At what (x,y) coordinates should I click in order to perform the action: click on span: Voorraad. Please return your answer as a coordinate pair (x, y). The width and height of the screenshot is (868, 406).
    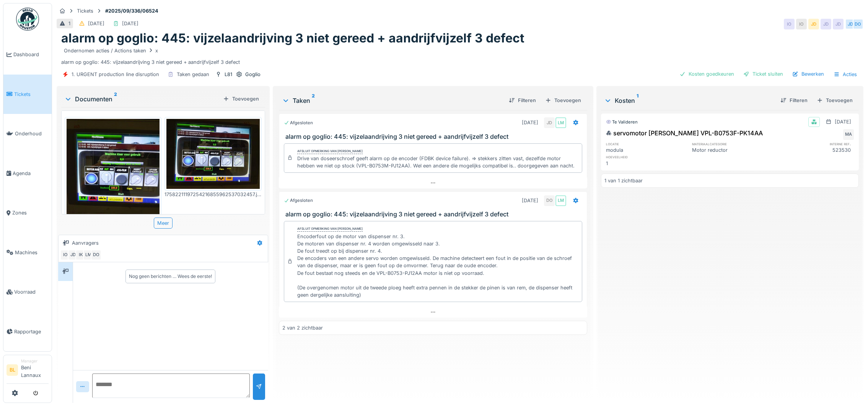
    Looking at the image, I should click on (31, 292).